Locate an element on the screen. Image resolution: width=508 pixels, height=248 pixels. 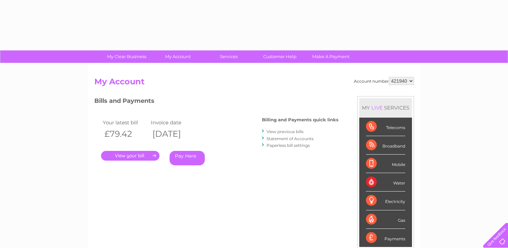
h3: Bills and Payments is located at coordinates (216, 102).